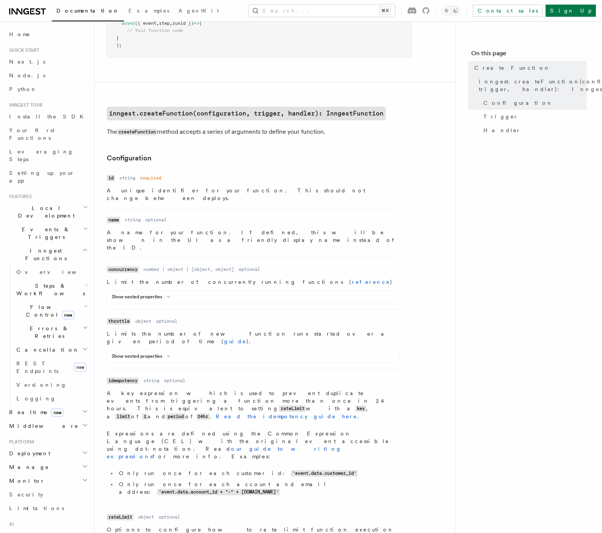 The height and width of the screenshot is (533, 602). What do you see at coordinates (48, 134) in the screenshot?
I see `a: Your first Functions` at bounding box center [48, 134].